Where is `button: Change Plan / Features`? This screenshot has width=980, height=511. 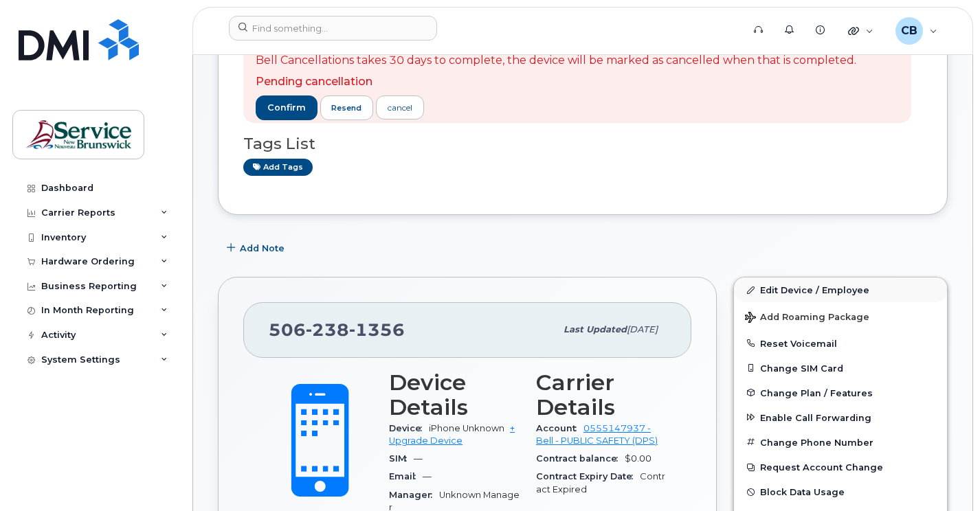
button: Change Plan / Features is located at coordinates (840, 393).